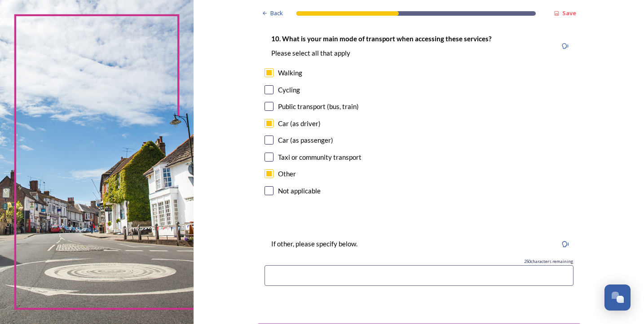 The height and width of the screenshot is (324, 644). What do you see at coordinates (305, 140) in the screenshot?
I see `div: Car (as passenger)` at bounding box center [305, 140].